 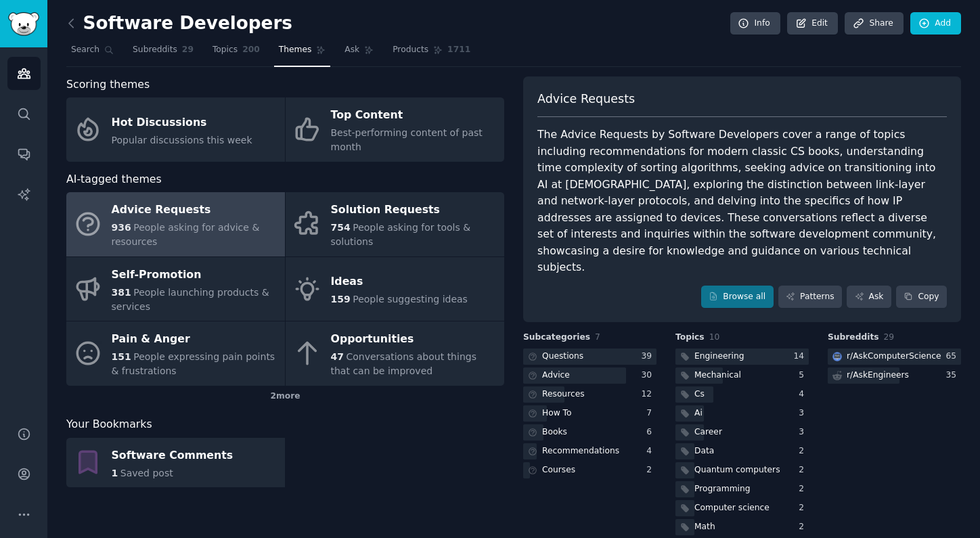 I want to click on span: Conversations about things that can be improved, so click(x=403, y=363).